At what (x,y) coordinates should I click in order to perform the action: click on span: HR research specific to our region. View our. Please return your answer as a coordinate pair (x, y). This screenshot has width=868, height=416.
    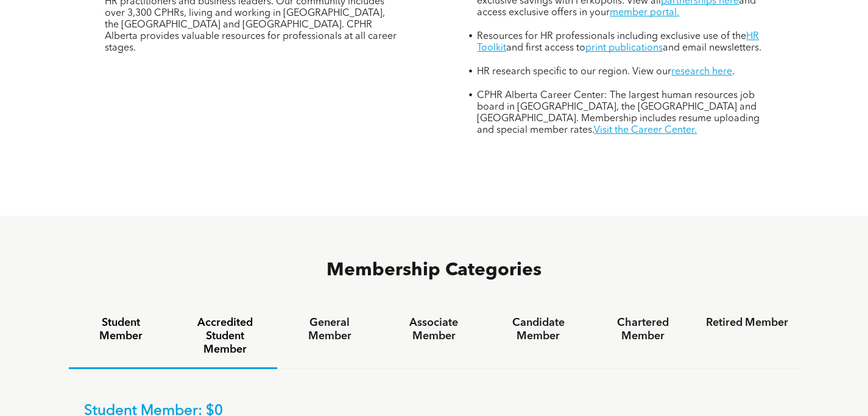
    Looking at the image, I should click on (574, 72).